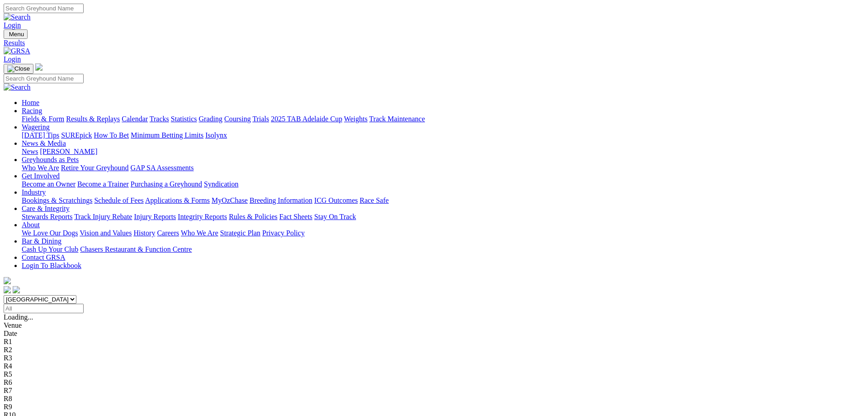  Describe the element at coordinates (92, 118) in the screenshot. I see `a: Results & Replays` at that location.